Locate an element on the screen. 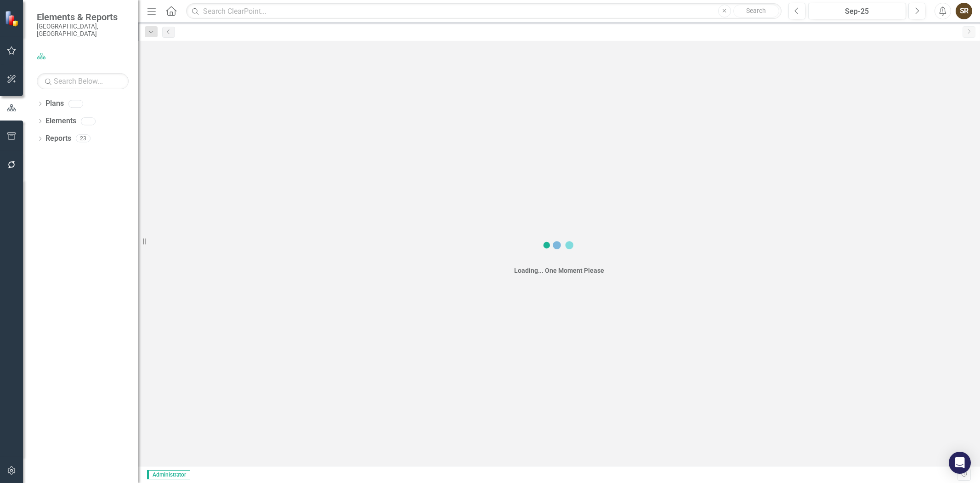  button: Sep-25 is located at coordinates (857, 11).